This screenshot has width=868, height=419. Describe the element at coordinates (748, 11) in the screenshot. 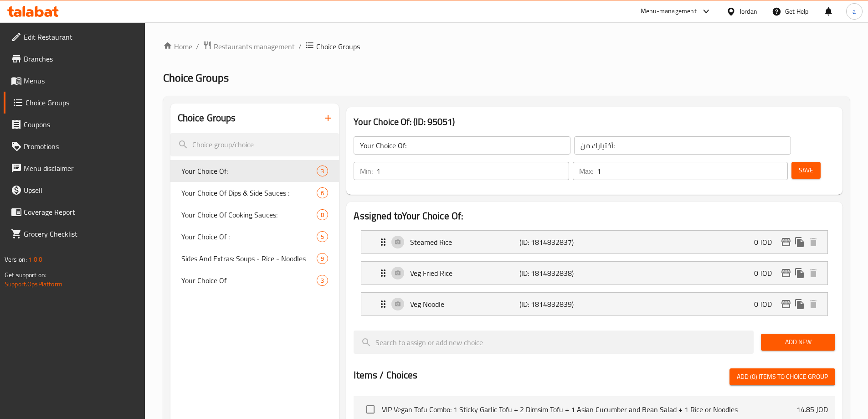

I see `div: Jordan` at that location.